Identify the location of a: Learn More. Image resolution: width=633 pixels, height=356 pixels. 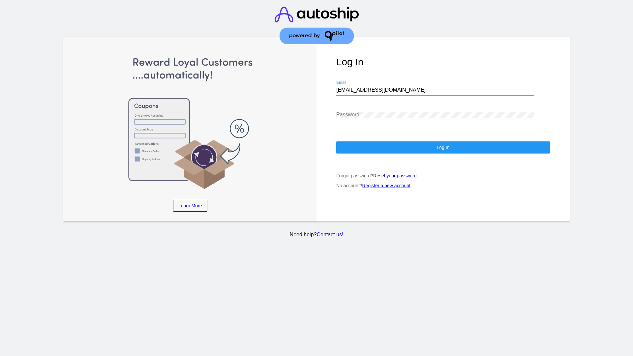
(190, 206).